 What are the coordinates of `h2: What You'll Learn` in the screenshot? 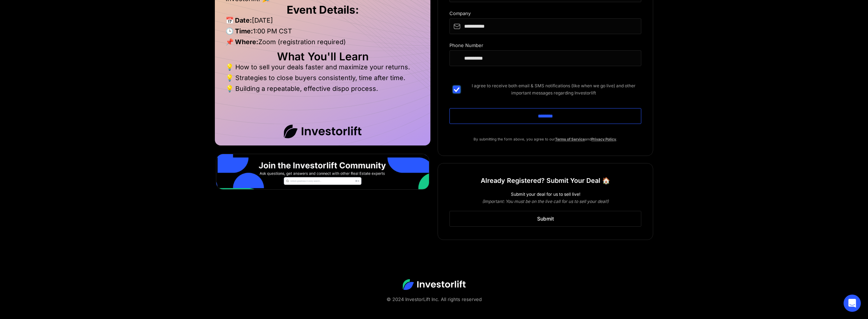 It's located at (323, 57).